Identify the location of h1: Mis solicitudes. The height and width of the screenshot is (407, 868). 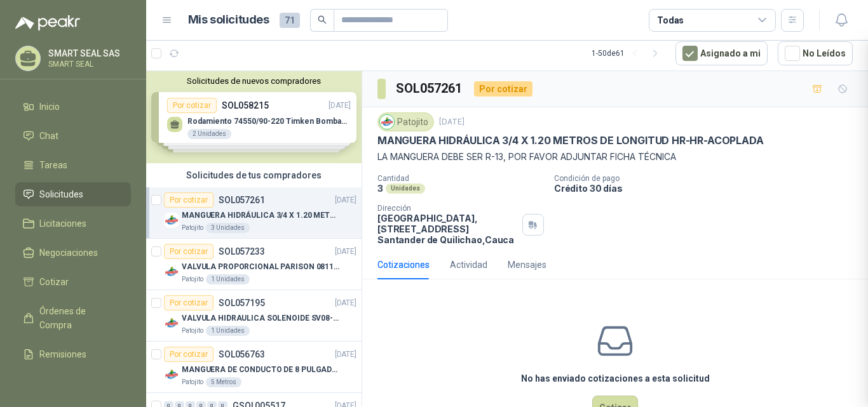
(229, 20).